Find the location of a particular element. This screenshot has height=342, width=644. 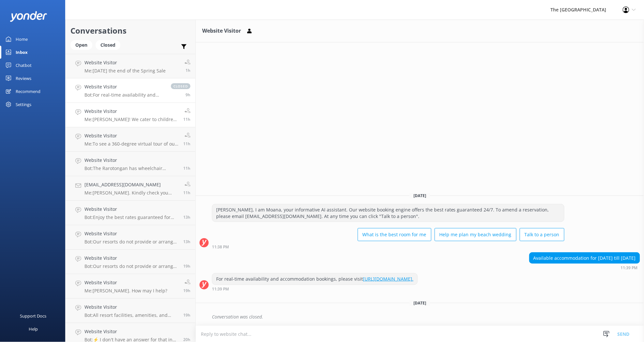

a: Closed is located at coordinates (109, 45).